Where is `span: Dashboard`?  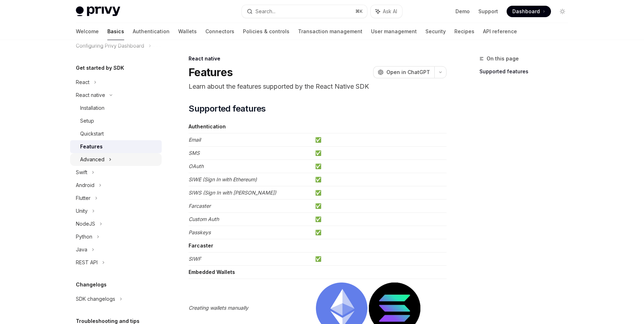 span: Dashboard is located at coordinates (526, 11).